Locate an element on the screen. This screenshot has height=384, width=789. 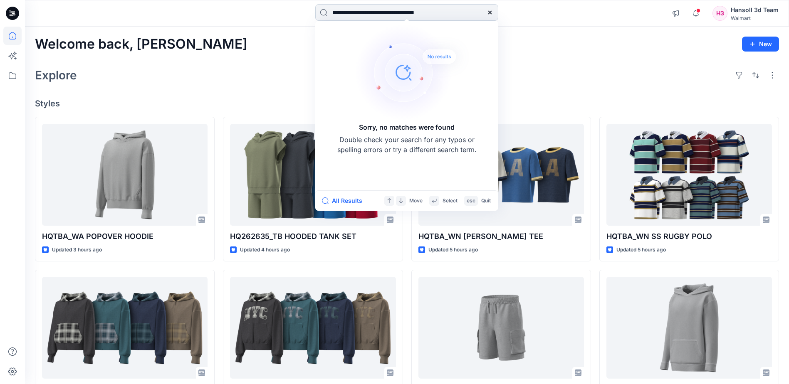
p: Select is located at coordinates (450, 201).